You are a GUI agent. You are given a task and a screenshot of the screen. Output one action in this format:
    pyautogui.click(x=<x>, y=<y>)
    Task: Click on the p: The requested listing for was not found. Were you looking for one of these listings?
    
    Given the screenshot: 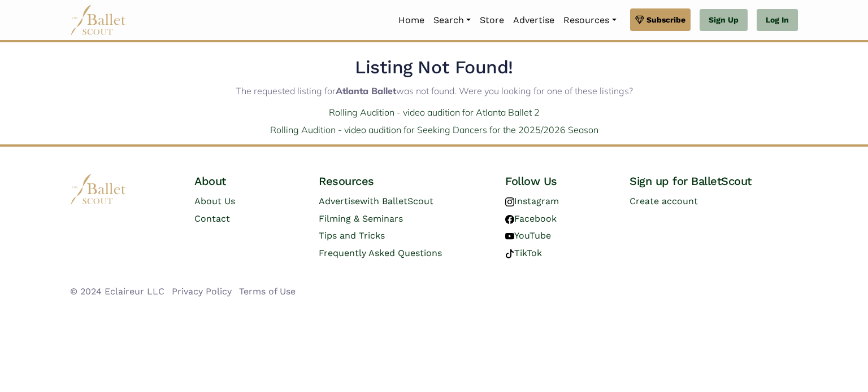 What is the action you would take?
    pyautogui.click(x=434, y=91)
    